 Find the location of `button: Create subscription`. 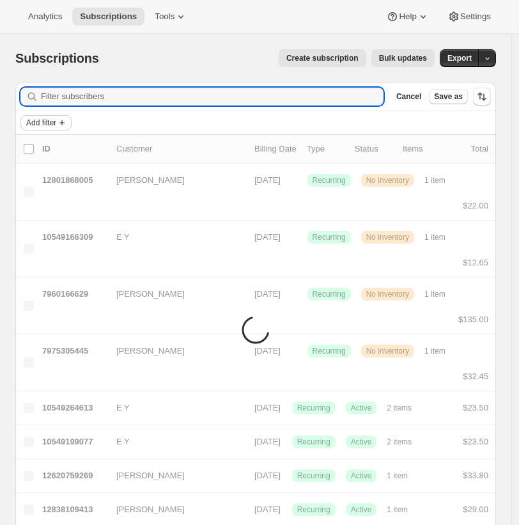

button: Create subscription is located at coordinates (322, 58).